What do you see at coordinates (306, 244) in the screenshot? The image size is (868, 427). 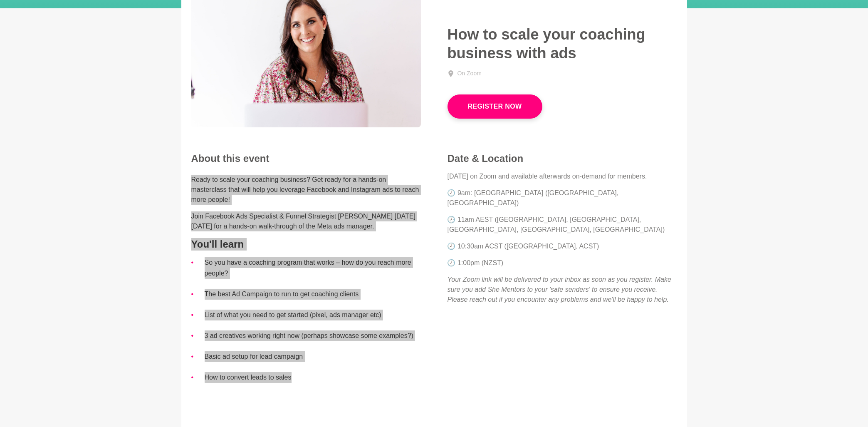 I see `h4: You'll learn` at bounding box center [306, 244].